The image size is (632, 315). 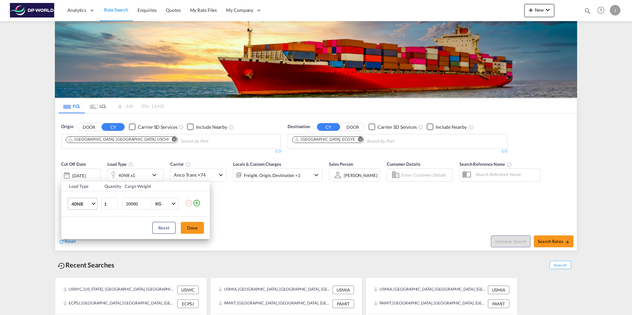 I want to click on md-icon: icon-plus-circle-outline, so click(x=197, y=203).